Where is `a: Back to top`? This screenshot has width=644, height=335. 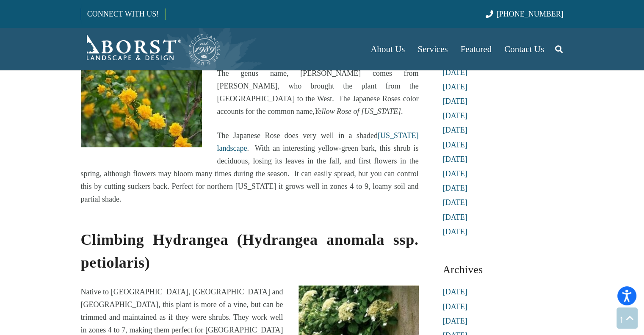 a: Back to top is located at coordinates (627, 318).